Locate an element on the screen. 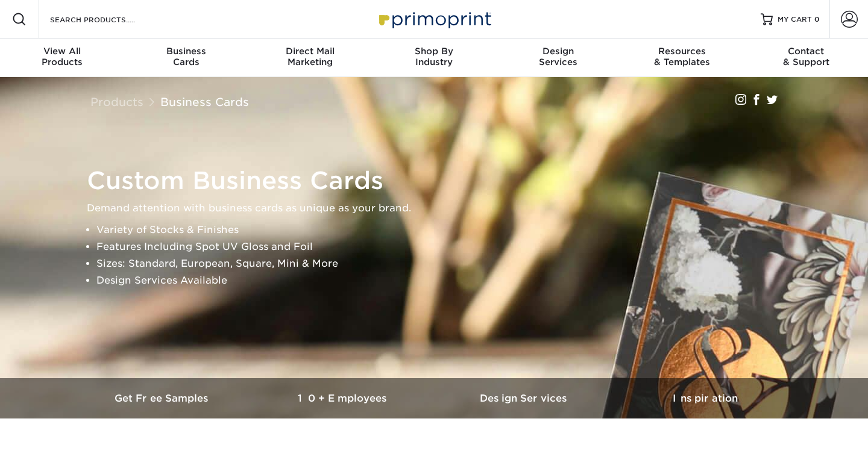 The height and width of the screenshot is (454, 868). a: Shop ByIndustry is located at coordinates (434, 58).